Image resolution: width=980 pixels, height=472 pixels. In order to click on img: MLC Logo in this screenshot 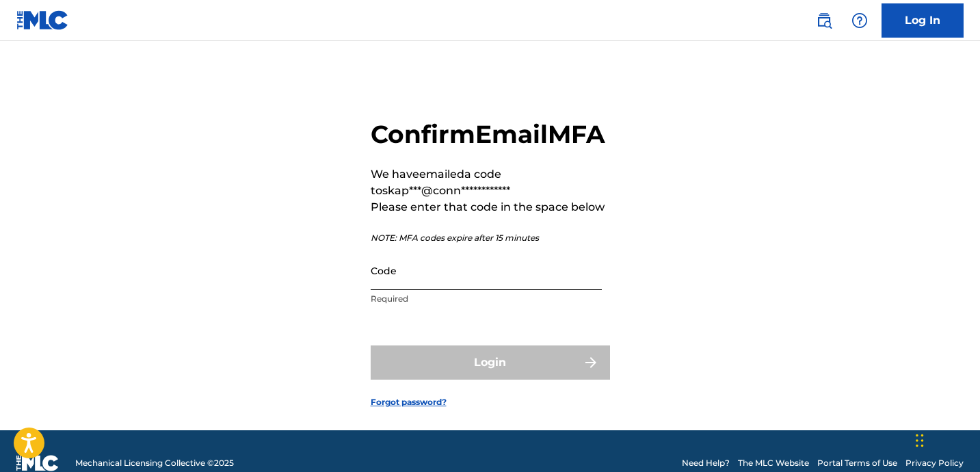, I will do `click(43, 20)`.